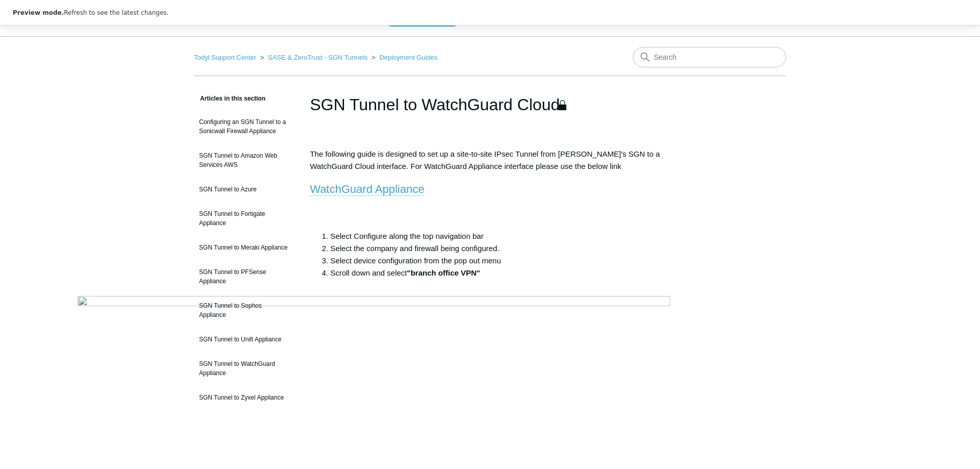 This screenshot has height=469, width=980. What do you see at coordinates (244, 277) in the screenshot?
I see `a: SGN Tunnel to PFSense Appliance` at bounding box center [244, 277].